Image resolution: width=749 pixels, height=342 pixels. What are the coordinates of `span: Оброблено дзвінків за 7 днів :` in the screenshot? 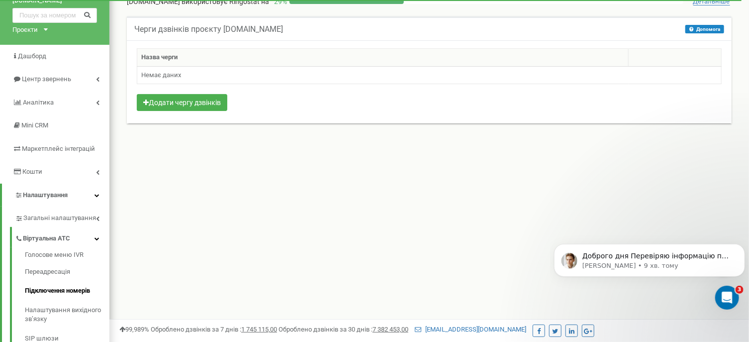 It's located at (214, 329).